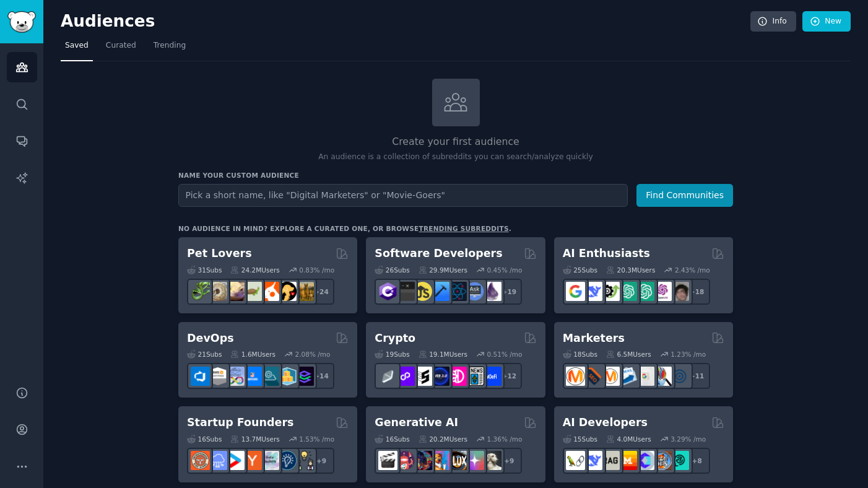 The height and width of the screenshot is (488, 868). Describe the element at coordinates (443, 354) in the screenshot. I see `div: 19.1M Users` at that location.